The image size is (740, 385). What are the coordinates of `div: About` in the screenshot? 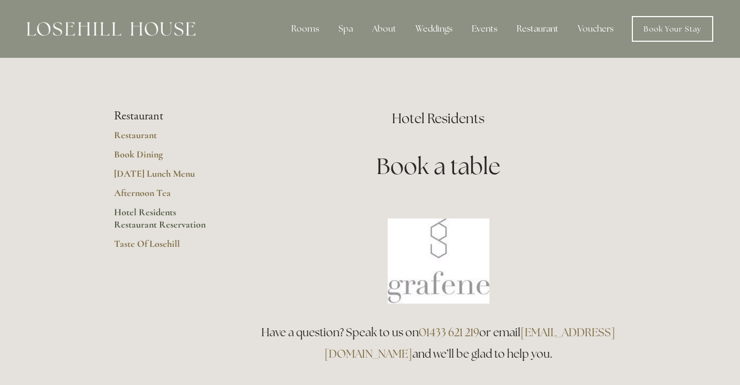 It's located at (384, 29).